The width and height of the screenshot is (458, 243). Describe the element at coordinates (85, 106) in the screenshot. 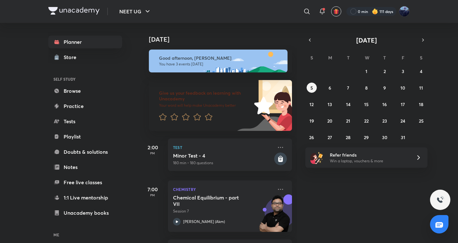

I see `a: Practice` at that location.